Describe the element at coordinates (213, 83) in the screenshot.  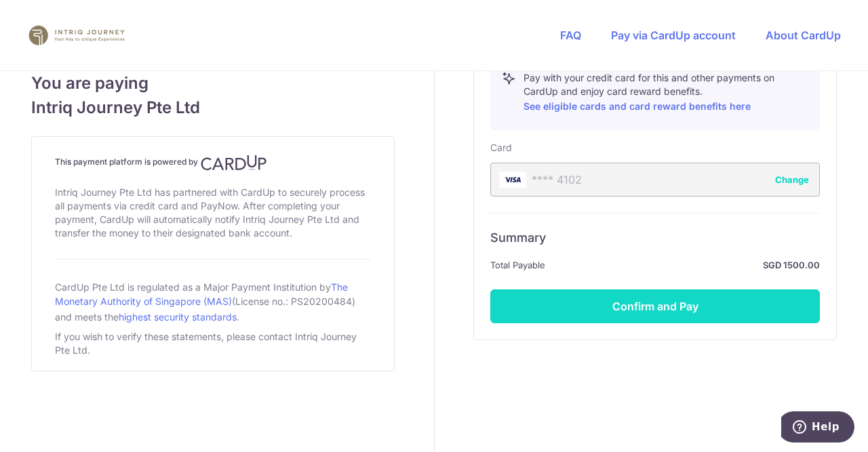
I see `span: You are paying` at that location.